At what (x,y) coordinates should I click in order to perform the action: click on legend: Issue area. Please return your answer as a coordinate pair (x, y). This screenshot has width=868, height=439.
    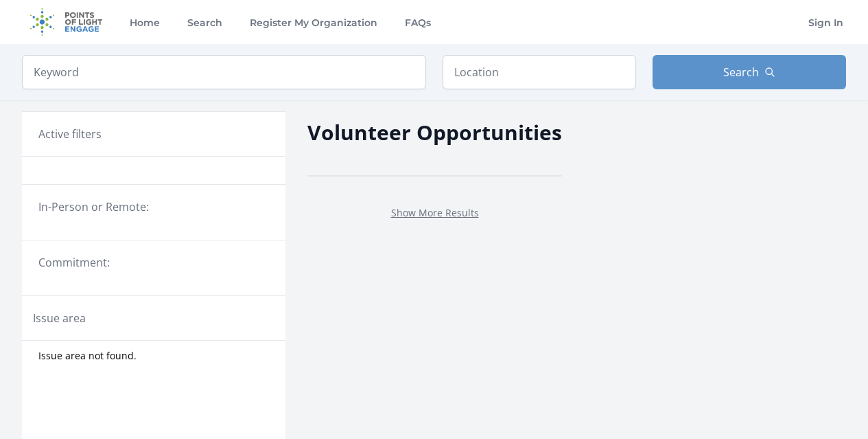
    Looking at the image, I should click on (59, 318).